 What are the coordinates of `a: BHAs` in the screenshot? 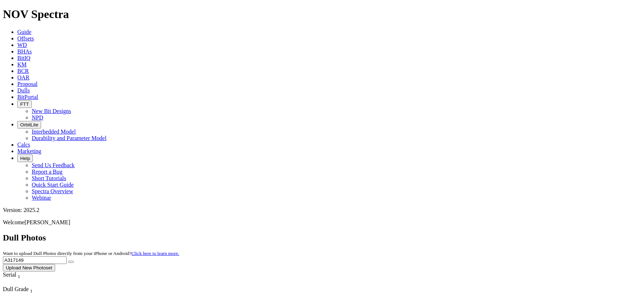 It's located at (25, 51).